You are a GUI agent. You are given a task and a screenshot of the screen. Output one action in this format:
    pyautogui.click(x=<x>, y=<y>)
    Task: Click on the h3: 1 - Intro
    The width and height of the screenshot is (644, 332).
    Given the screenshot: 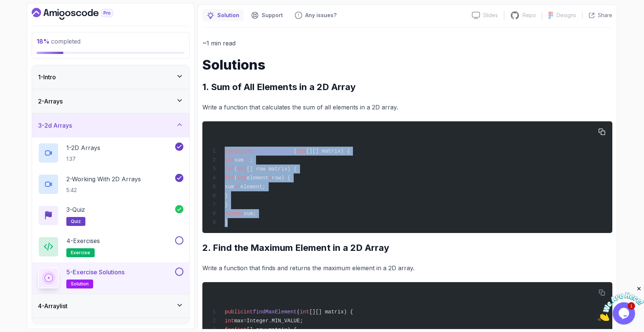 What is the action you would take?
    pyautogui.click(x=47, y=77)
    